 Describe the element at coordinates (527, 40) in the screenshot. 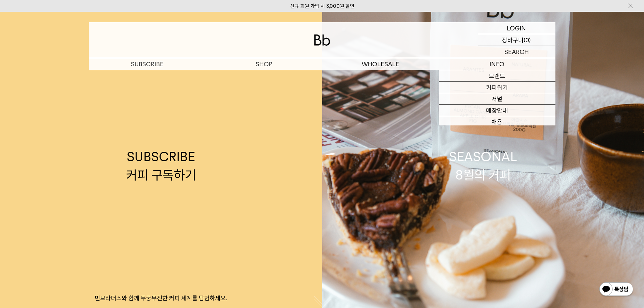

I see `p: (0)` at that location.